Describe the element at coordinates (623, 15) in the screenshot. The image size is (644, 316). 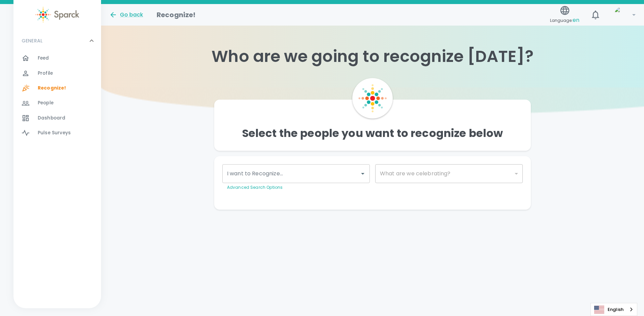
I see `img: Picture of David` at that location.